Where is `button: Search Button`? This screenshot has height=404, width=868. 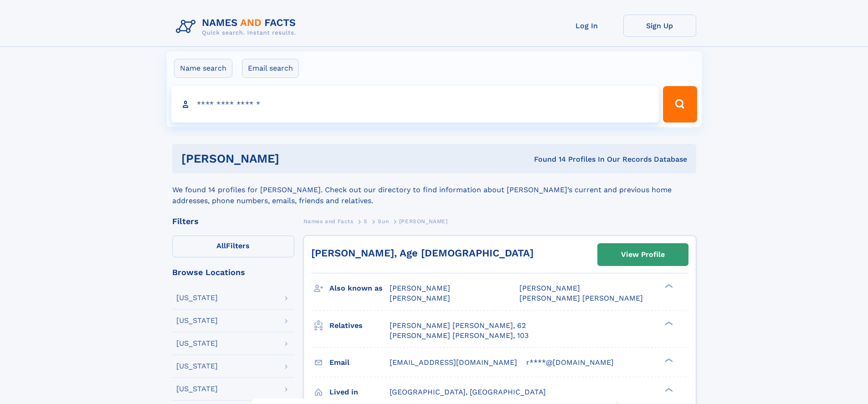 button: Search Button is located at coordinates (680, 104).